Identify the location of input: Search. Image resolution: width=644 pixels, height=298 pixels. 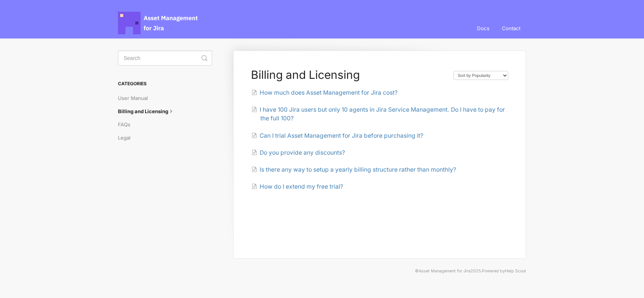
(165, 59).